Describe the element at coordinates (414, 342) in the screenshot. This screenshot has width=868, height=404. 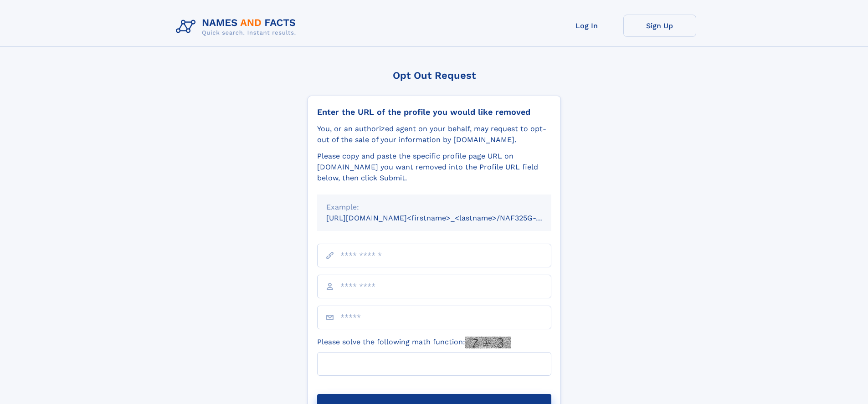
I see `label: Please solve the following math function:` at that location.